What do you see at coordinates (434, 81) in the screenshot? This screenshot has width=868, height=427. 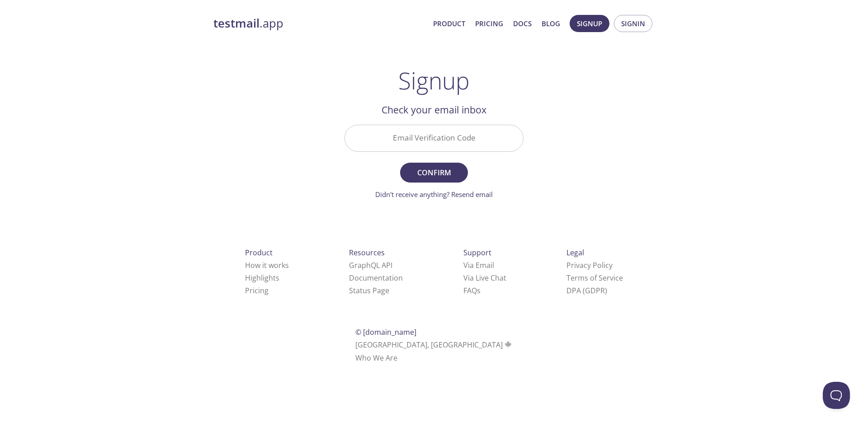 I see `h1: Signup` at bounding box center [434, 81].